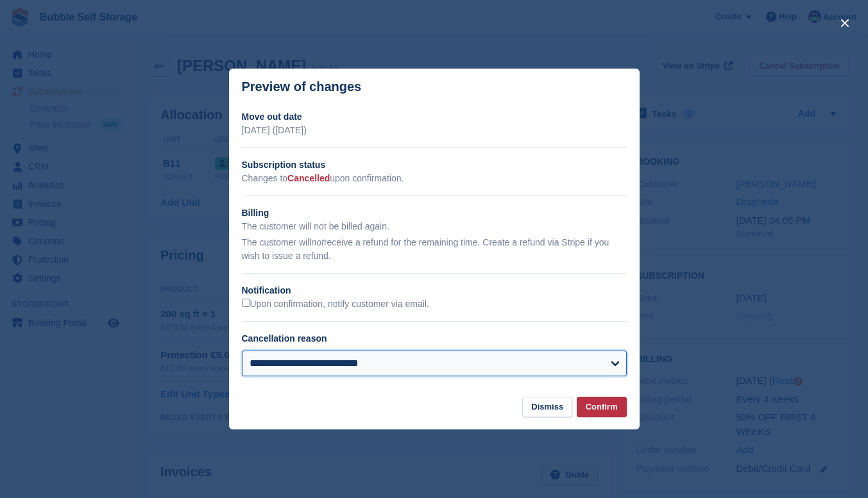  What do you see at coordinates (336, 305) in the screenshot?
I see `label: Upon confirmation, notify customer via email.` at bounding box center [336, 305].